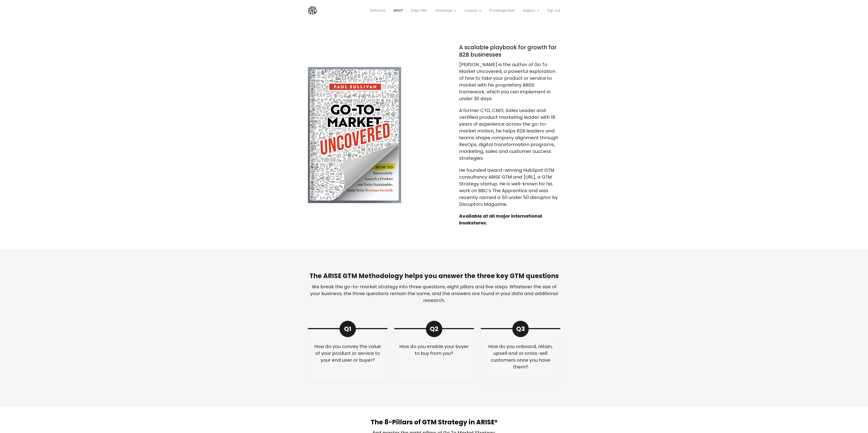  What do you see at coordinates (348, 329) in the screenshot?
I see `div: Q1` at bounding box center [348, 329].